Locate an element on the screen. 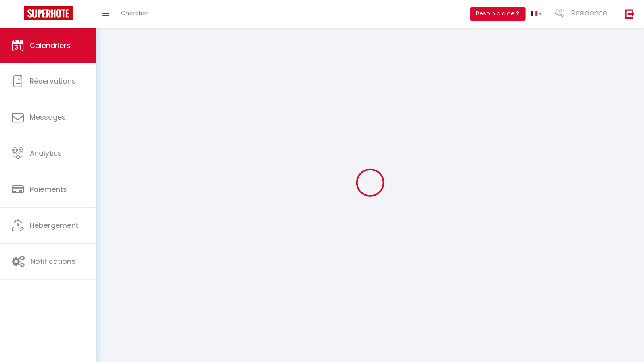 The height and width of the screenshot is (362, 644). span: Réservations is located at coordinates (53, 81).